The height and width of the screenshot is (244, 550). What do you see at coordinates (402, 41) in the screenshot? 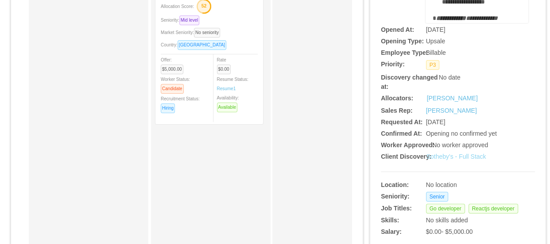
I see `b: Opening Type:` at bounding box center [402, 41].